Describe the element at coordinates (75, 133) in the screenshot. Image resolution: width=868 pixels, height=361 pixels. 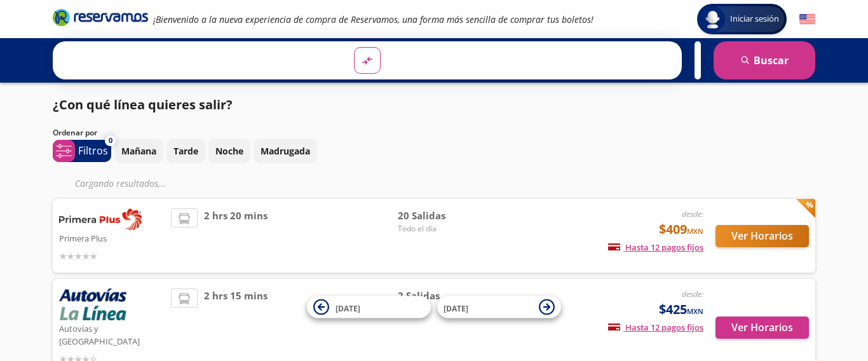
I see `p: Ordenar por` at that location.